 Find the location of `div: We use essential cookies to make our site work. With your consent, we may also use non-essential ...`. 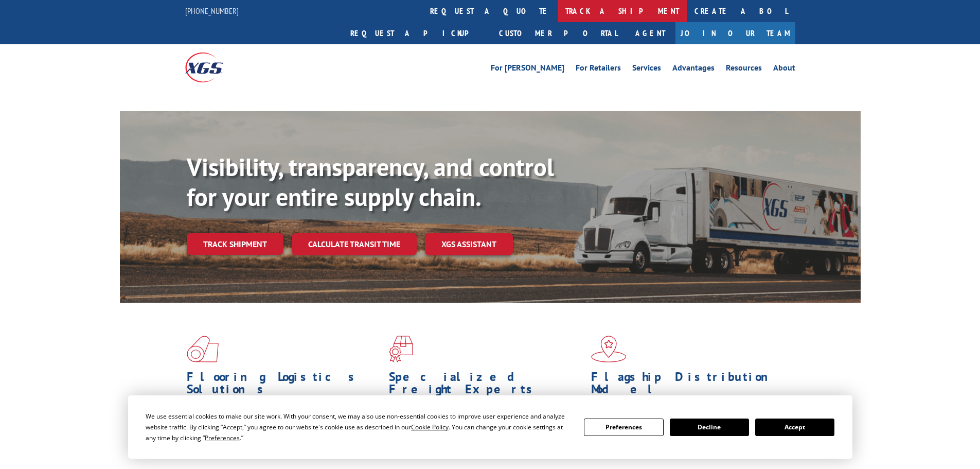

div: We use essential cookies to make our site work. With your consent, we may also use non-essential ... is located at coordinates (358, 427).